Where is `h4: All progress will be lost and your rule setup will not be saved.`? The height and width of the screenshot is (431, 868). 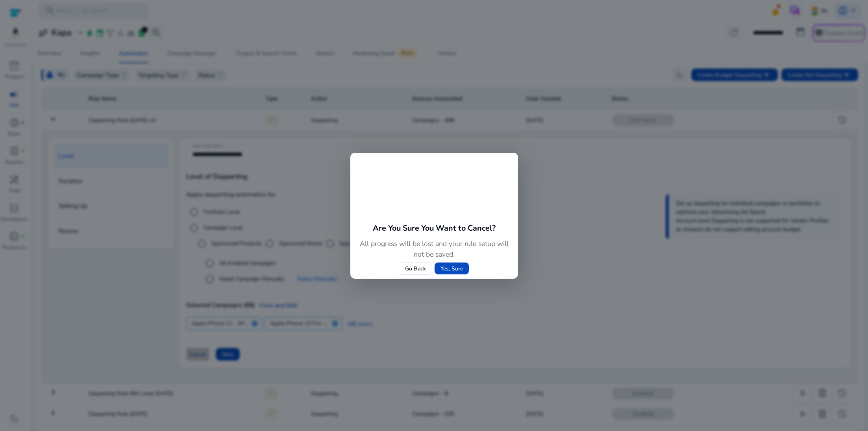 h4: All progress will be lost and your rule setup will not be saved. is located at coordinates (434, 249).